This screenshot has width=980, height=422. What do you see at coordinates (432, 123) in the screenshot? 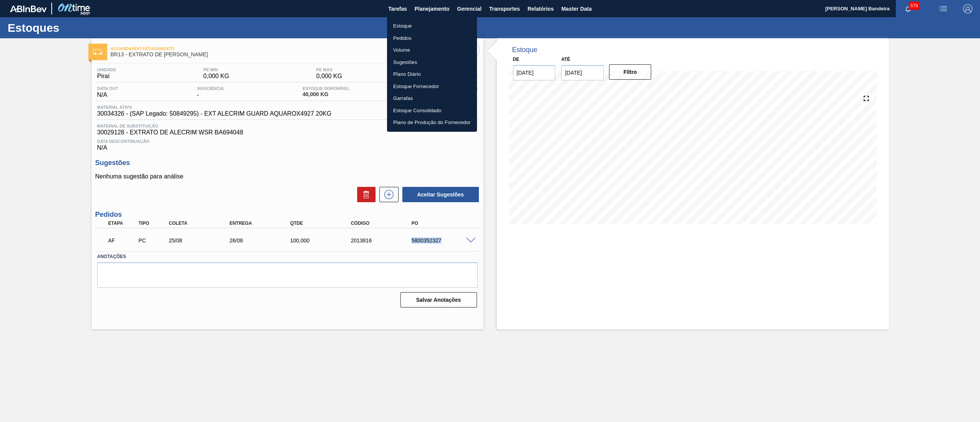
I see `li: Plano de Produção do Fornecedor` at bounding box center [432, 123].